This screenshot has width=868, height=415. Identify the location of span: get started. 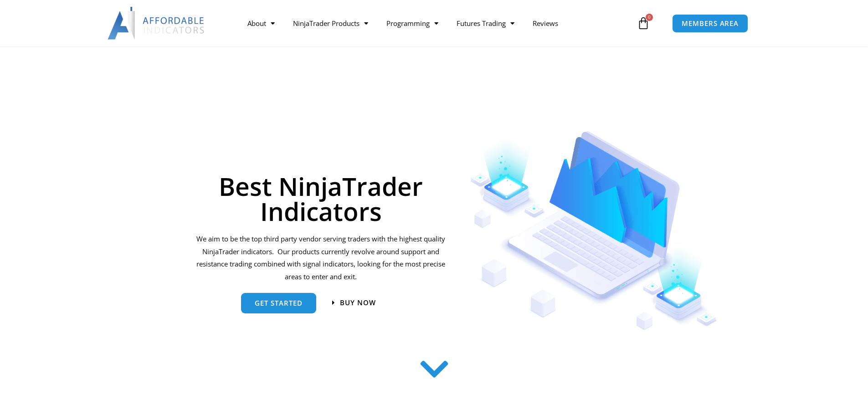
(278, 303).